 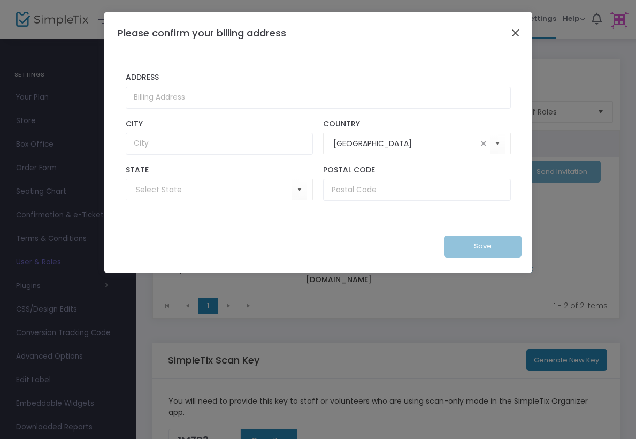 What do you see at coordinates (219, 143) in the screenshot?
I see `input: City` at bounding box center [219, 143].